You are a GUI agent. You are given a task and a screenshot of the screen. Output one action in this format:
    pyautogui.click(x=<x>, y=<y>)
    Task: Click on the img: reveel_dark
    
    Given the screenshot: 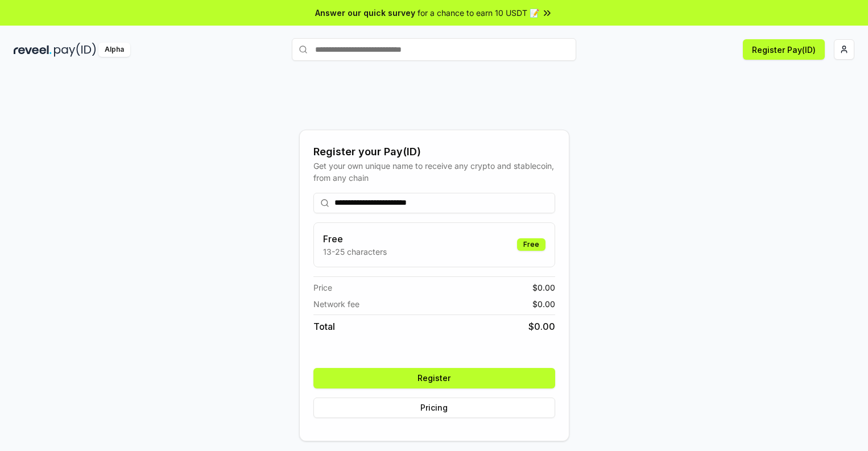 What is the action you would take?
    pyautogui.click(x=32, y=50)
    